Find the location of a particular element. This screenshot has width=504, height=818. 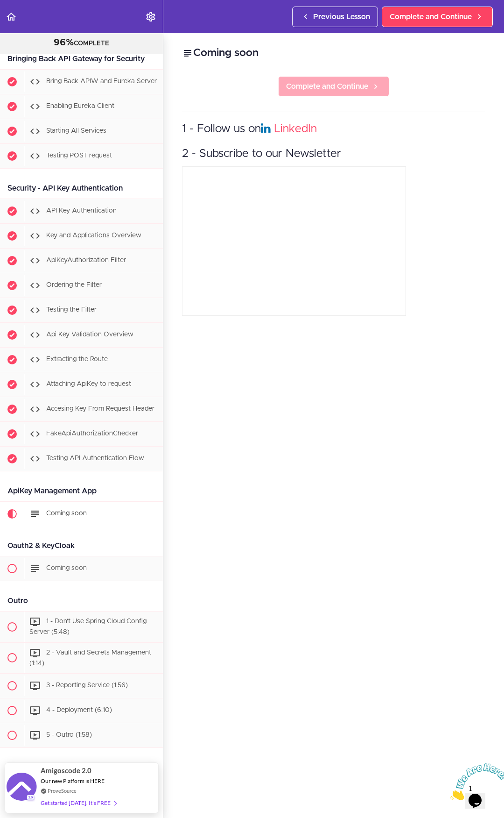

span: 5 - Outro (1:58) is located at coordinates (69, 735).